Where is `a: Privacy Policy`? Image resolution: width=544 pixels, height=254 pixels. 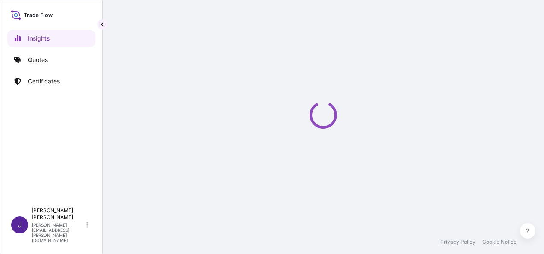 a: Privacy Policy is located at coordinates (458, 242).